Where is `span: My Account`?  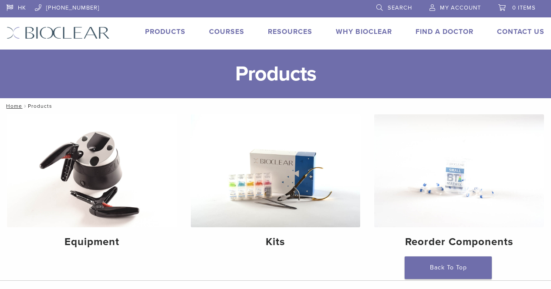
span: My Account is located at coordinates (460, 8).